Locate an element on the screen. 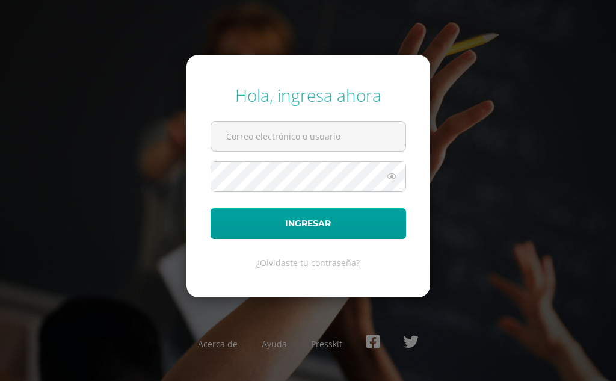 The width and height of the screenshot is (616, 381). a: ¿Olvidaste tu contraseña? is located at coordinates (308, 262).